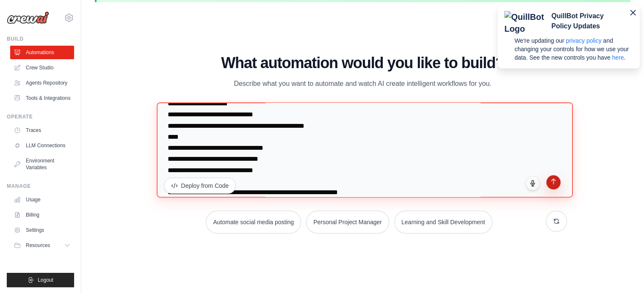 Image resolution: width=644 pixels, height=294 pixels. Describe the element at coordinates (42, 52) in the screenshot. I see `a: Automations` at that location.